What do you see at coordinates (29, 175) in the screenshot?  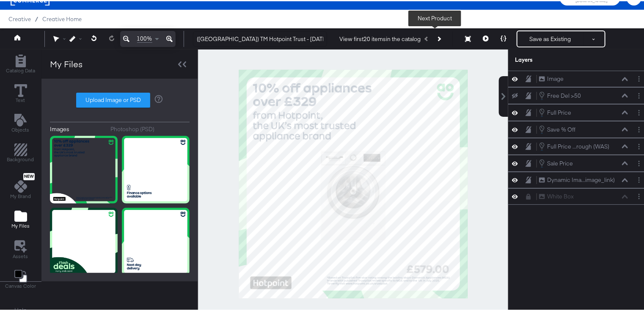 I see `span: New` at bounding box center [29, 175].